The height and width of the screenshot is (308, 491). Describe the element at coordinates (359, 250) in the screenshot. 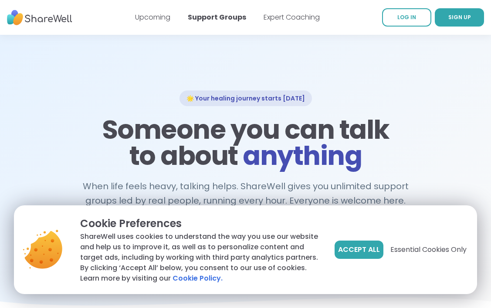

I see `button: Accept All` at that location.